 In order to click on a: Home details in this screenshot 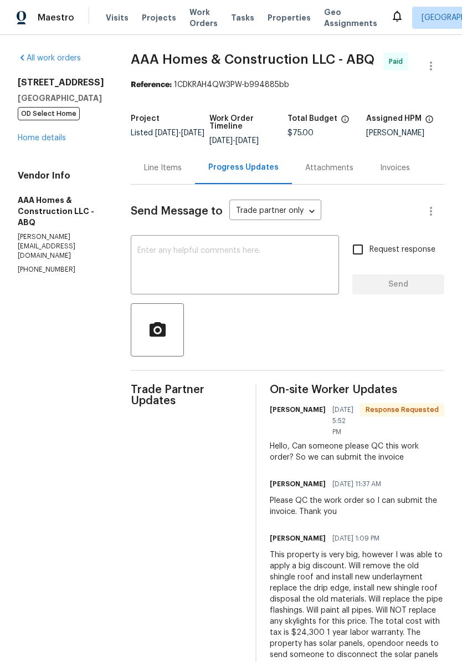, I will do `click(42, 138)`.